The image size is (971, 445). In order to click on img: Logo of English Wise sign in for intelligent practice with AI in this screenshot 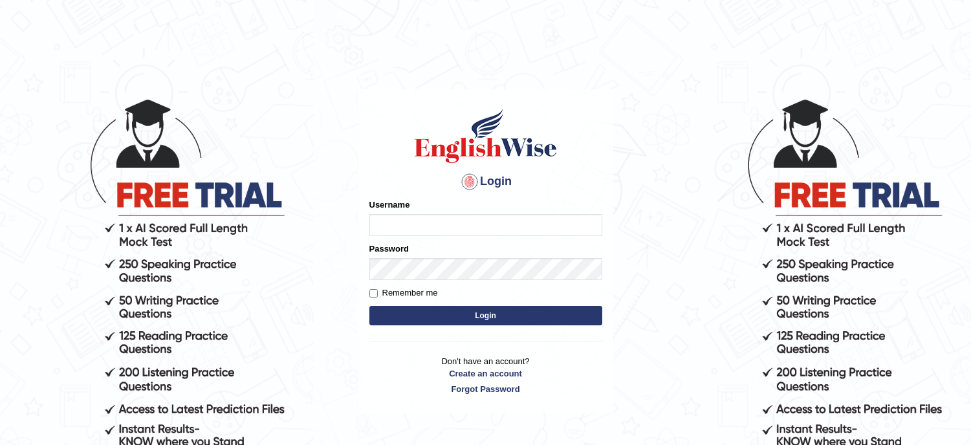, I will do `click(486, 136)`.